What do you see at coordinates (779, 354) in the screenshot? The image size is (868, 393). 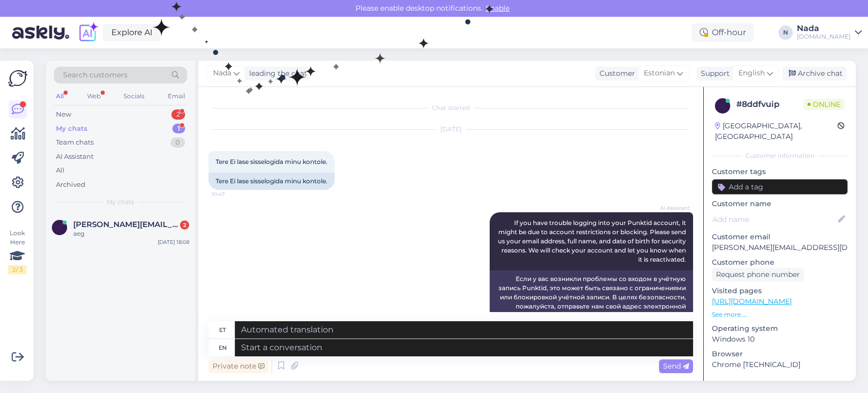 I see `p: Browser` at bounding box center [779, 354].